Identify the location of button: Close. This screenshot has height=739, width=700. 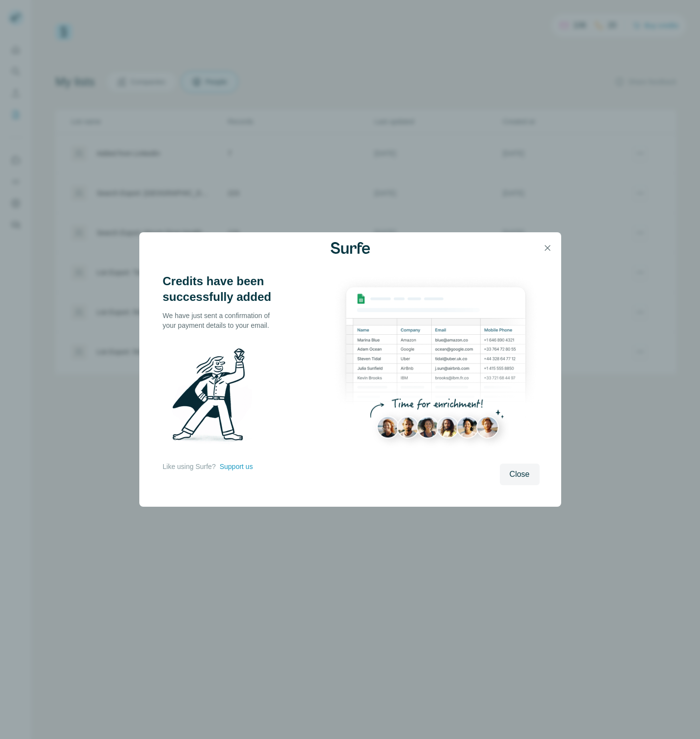
(519, 475).